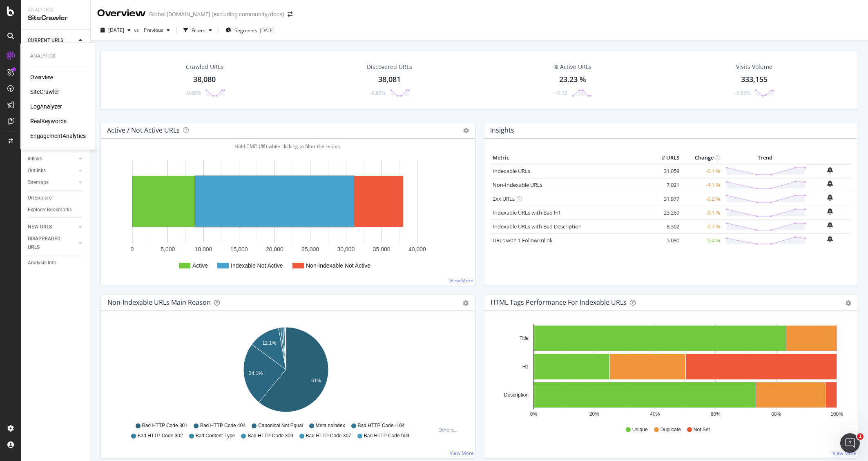 The width and height of the screenshot is (868, 461). I want to click on div: Sitemaps, so click(38, 182).